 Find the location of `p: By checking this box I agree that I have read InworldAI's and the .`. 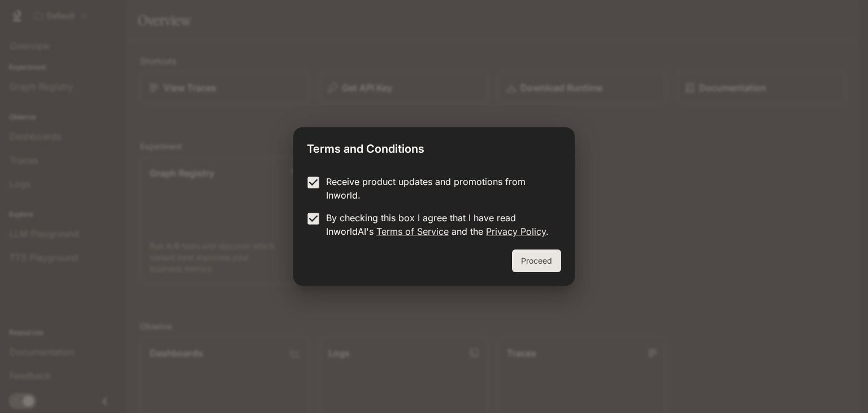

p: By checking this box I agree that I have read InworldAI's and the . is located at coordinates (439, 224).